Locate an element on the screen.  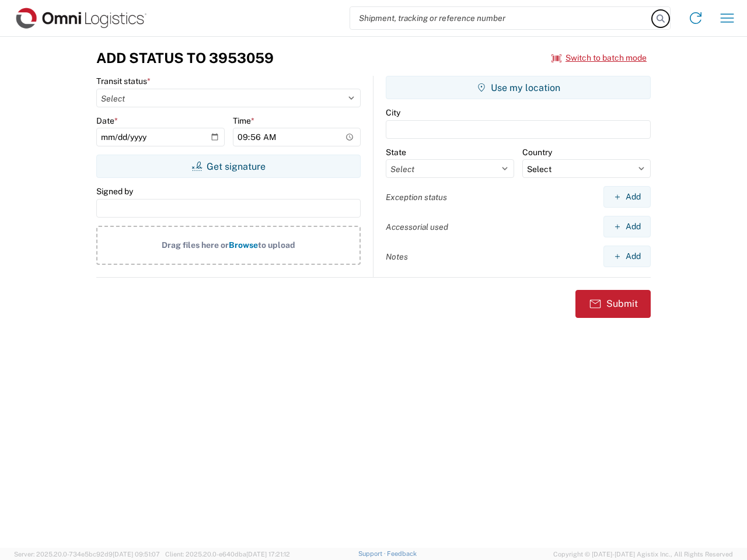
label: Date is located at coordinates (107, 121).